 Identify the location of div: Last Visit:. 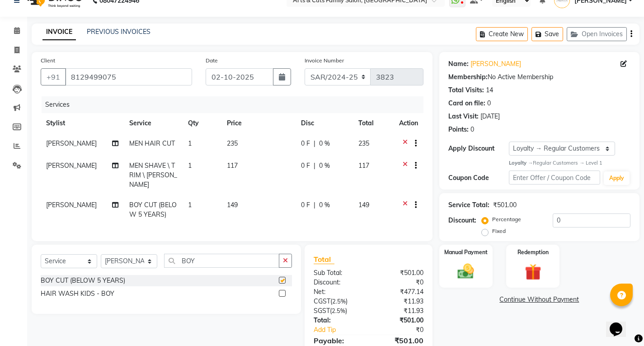
(463, 116).